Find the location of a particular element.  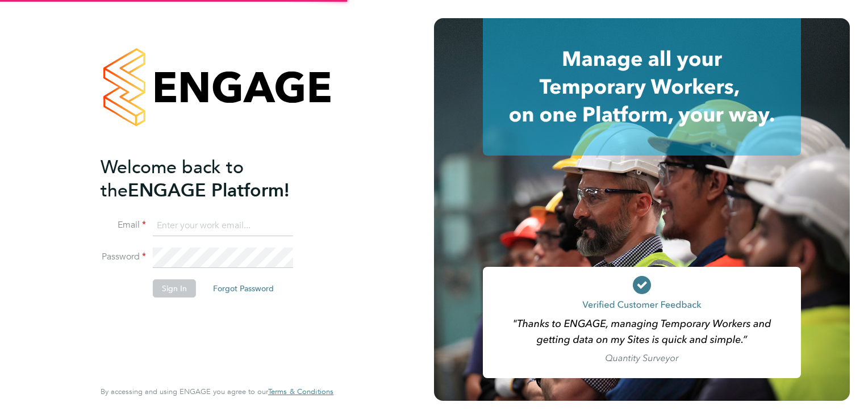

h2: ENGAGE Platform! is located at coordinates (211, 179).